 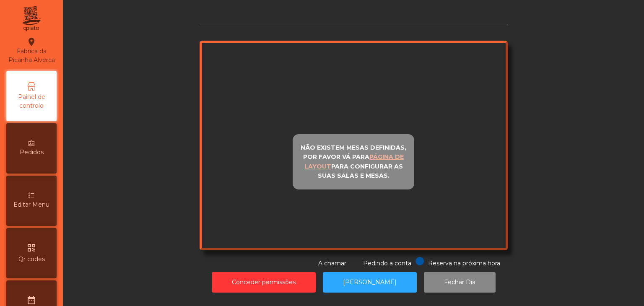 I want to click on i: qr_code, so click(x=31, y=248).